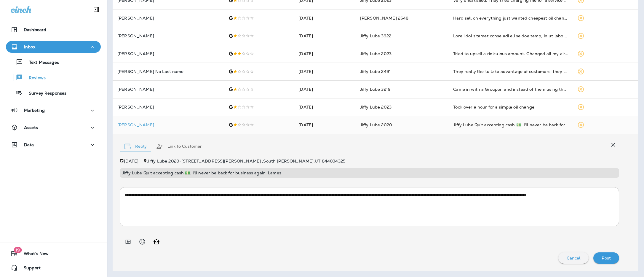  I want to click on div: Tried to upsell a ridiculous amount. Changed all my air filters without asking me and then charge..., so click(510, 54).